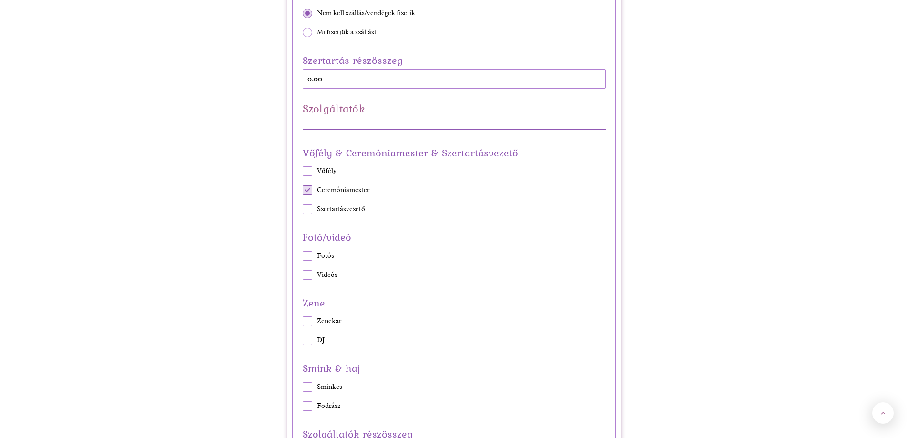 Image resolution: width=908 pixels, height=438 pixels. What do you see at coordinates (454, 275) in the screenshot?
I see `label: Videós` at bounding box center [454, 275].